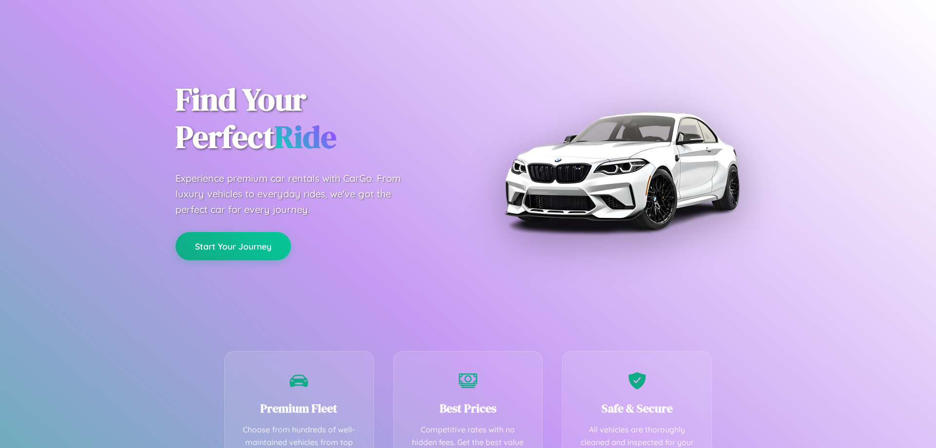 The width and height of the screenshot is (936, 448). What do you see at coordinates (637, 408) in the screenshot?
I see `h3: Safe & Secure` at bounding box center [637, 408].